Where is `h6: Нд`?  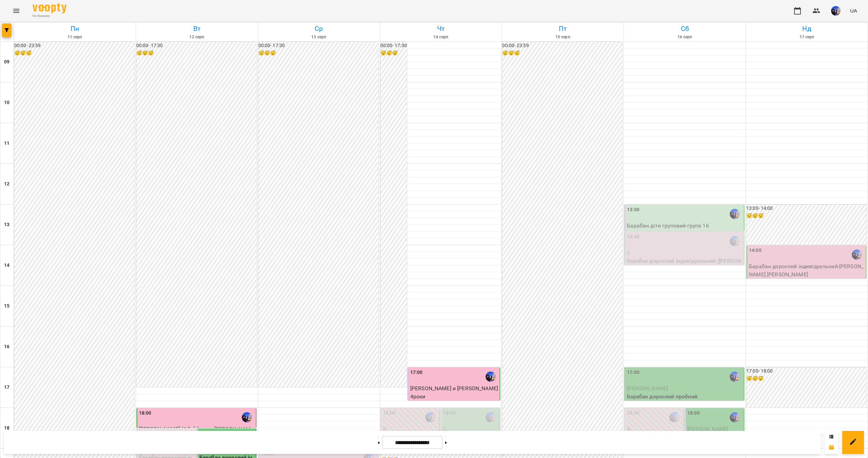 h6: Нд is located at coordinates (807, 29).